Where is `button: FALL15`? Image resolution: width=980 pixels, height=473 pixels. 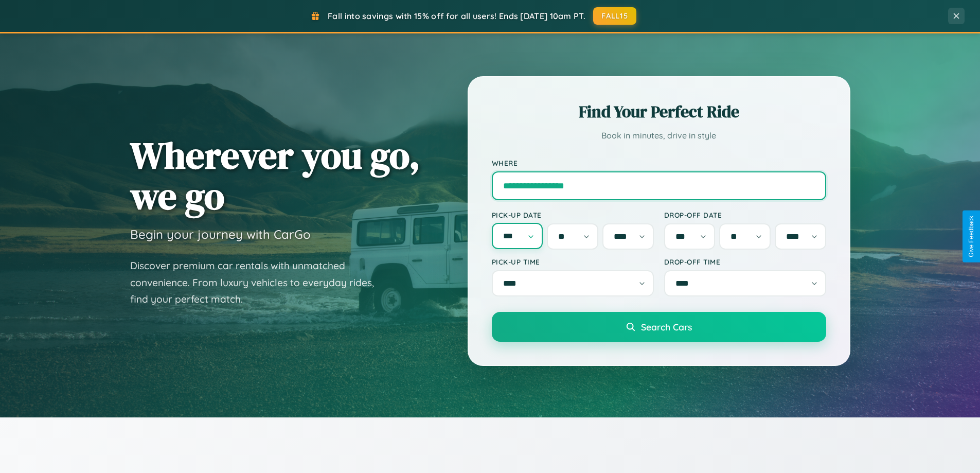 button: FALL15 is located at coordinates (615, 16).